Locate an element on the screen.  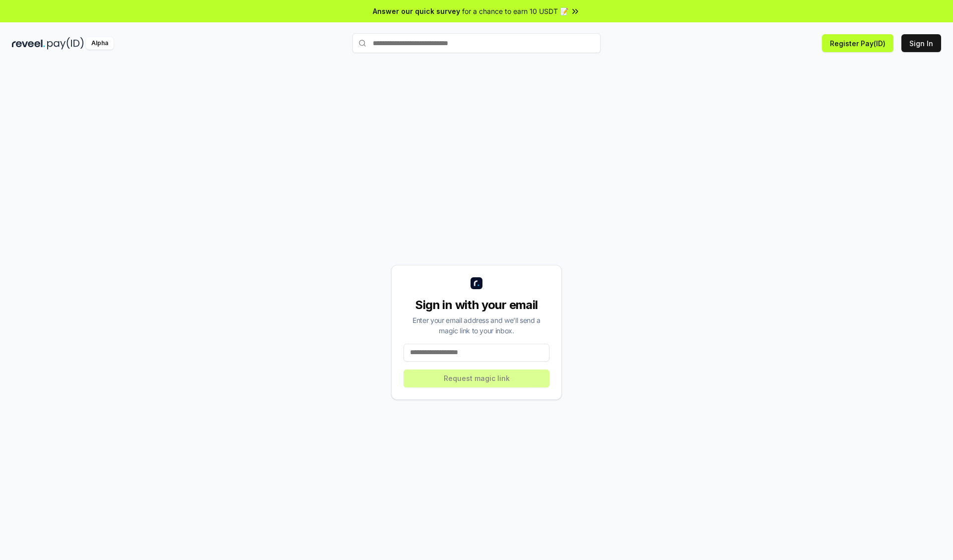
span: for a chance to earn 10 USDT 📝 is located at coordinates (515, 11).